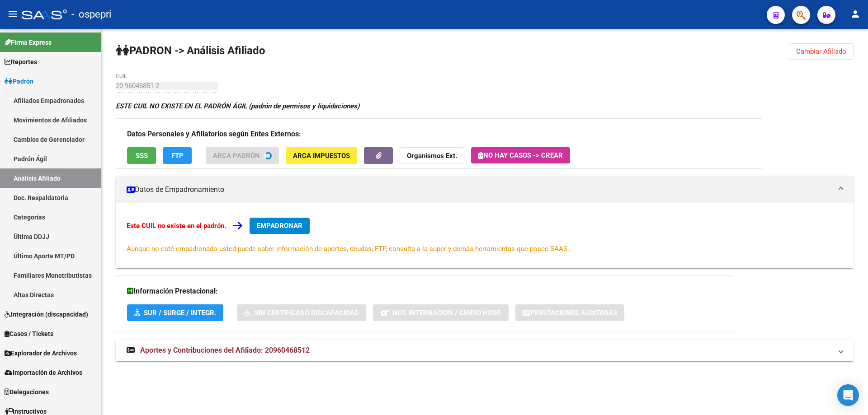 The height and width of the screenshot is (415, 868). Describe the element at coordinates (485, 350) in the screenshot. I see `mat-expansion-panel-header: Aportes y Contribuciones del Afiliado: 20960468512` at that location.